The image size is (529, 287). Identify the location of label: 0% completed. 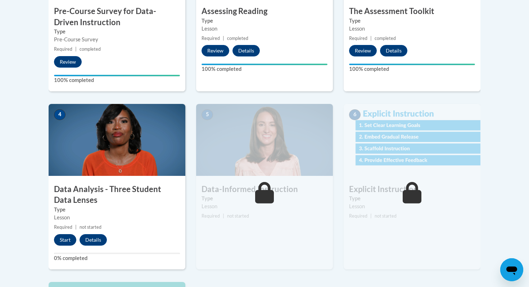
(117, 258).